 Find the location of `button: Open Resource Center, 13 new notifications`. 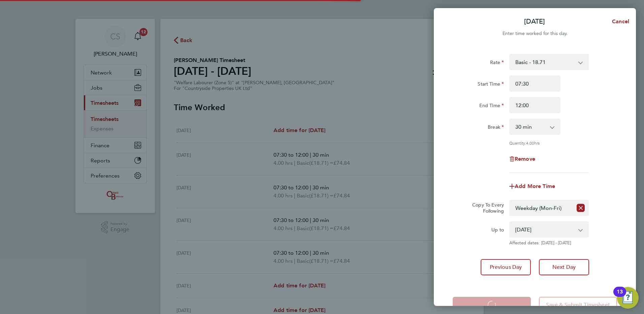

button: Open Resource Center, 13 new notifications is located at coordinates (628, 298).